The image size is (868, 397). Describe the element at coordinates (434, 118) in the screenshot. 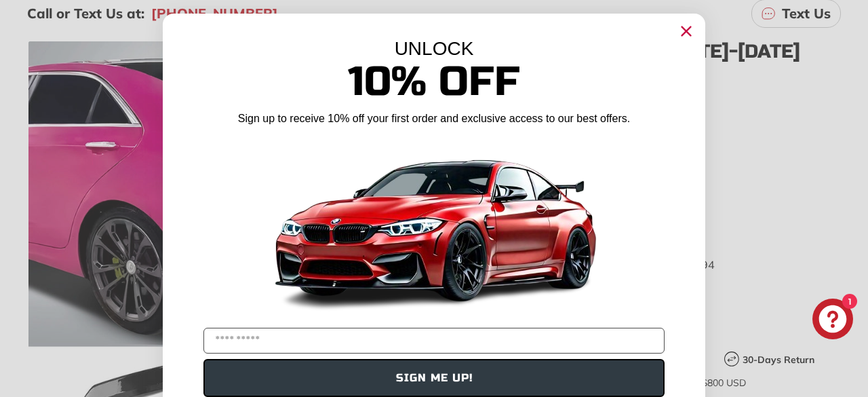

I see `span: Sign up to receive 10% off your first order and exclusive access to our best offers.` at that location.